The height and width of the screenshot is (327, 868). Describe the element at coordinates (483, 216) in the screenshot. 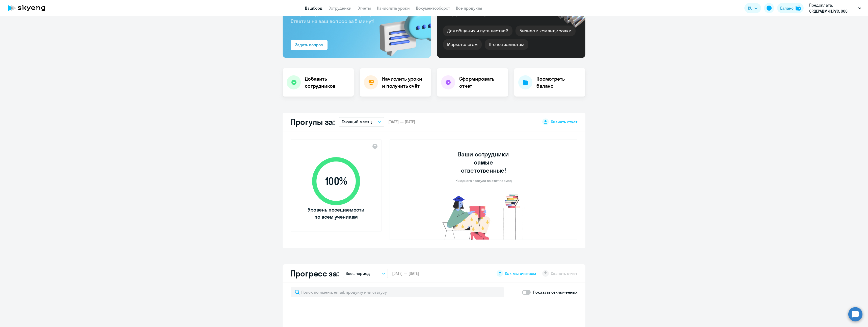

I see `img: no-truants` at that location.